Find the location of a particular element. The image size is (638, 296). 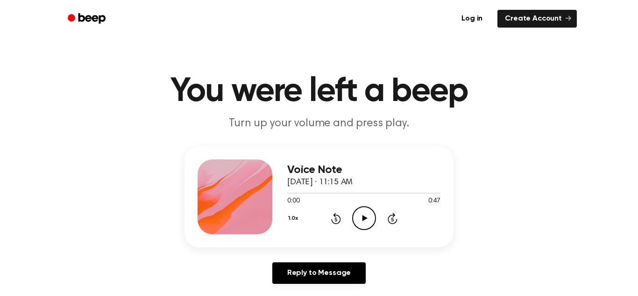

span: 0:47 is located at coordinates (434, 201).